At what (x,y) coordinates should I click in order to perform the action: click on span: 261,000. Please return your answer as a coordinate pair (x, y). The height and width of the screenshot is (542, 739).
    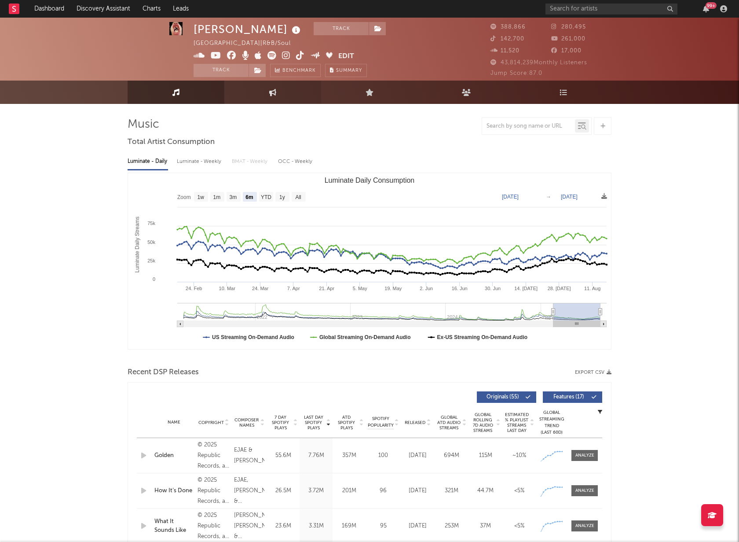
    Looking at the image, I should click on (569, 39).